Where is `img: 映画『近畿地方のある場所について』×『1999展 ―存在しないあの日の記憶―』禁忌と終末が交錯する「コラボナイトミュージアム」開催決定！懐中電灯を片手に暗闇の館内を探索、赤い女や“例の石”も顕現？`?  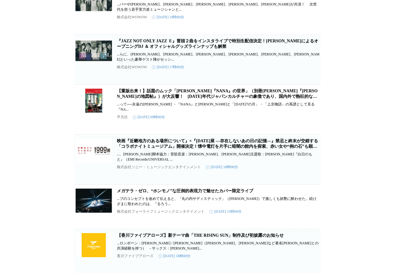 img: 映画『近畿地方のある場所について』×『1999展 ―存在しないあの日の記憶―』禁忌と終末が交錯する「コラボナイトミュージアム」開催決定！懐中電灯を片手に暗闇の館内を探索、赤い女や“例の石”も顕現？ is located at coordinates (94, 150).